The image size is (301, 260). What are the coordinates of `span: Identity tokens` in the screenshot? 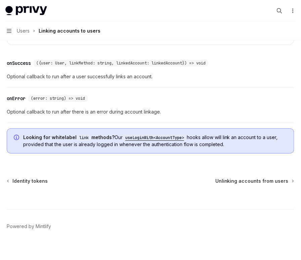 It's located at (30, 181).